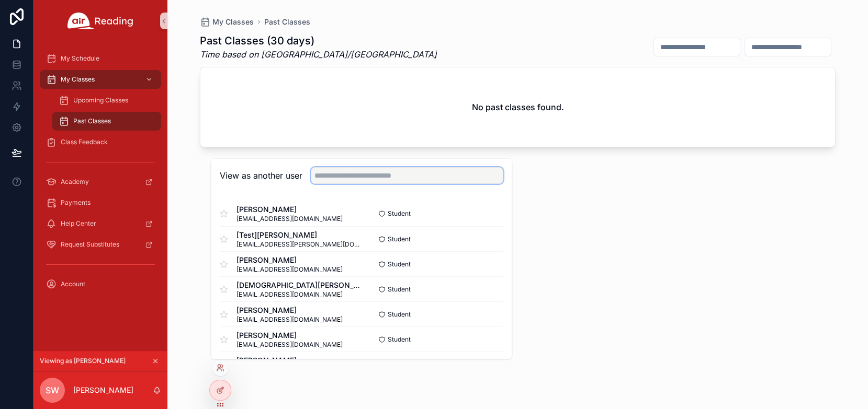  I want to click on span: Request Substitutes, so click(90, 245).